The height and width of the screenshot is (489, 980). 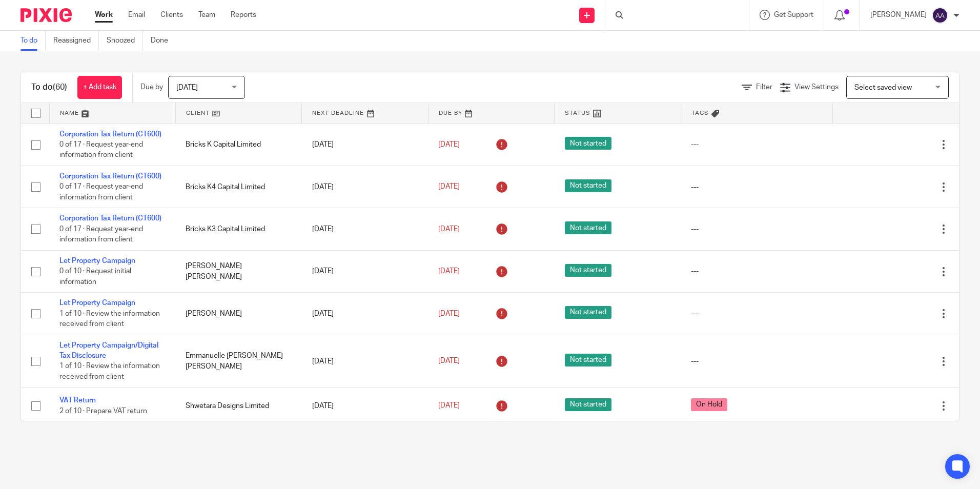 I want to click on a: Clients, so click(x=171, y=15).